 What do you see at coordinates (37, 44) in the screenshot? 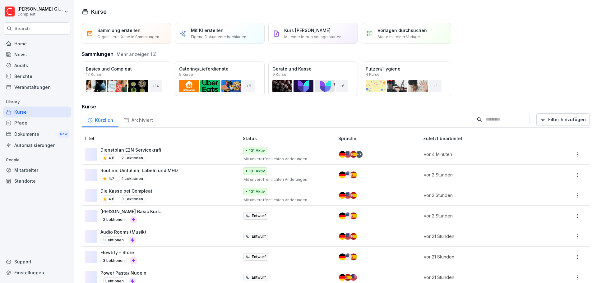
I see `a: Home` at bounding box center [37, 44].